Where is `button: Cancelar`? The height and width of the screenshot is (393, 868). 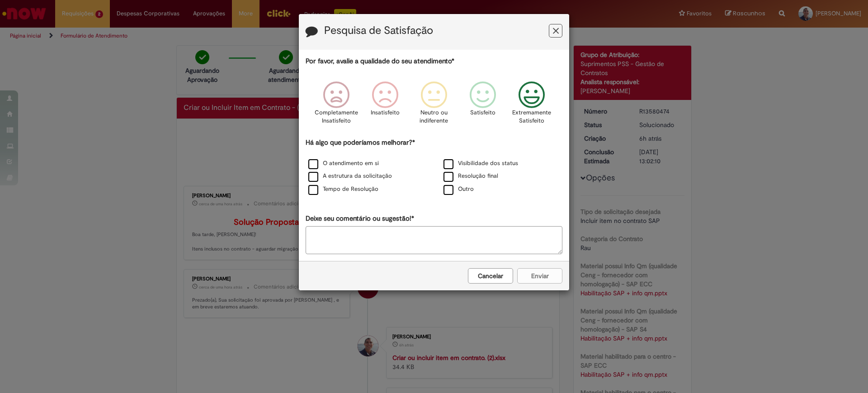
button: Cancelar is located at coordinates (490, 276).